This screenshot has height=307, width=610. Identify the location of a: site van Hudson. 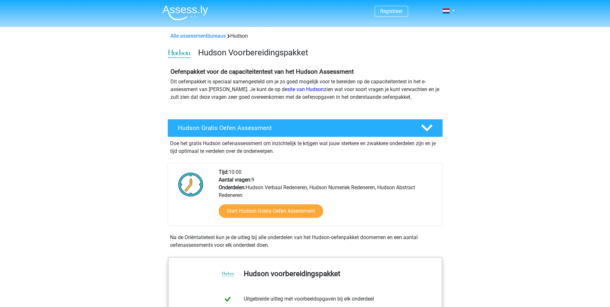
(306, 89).